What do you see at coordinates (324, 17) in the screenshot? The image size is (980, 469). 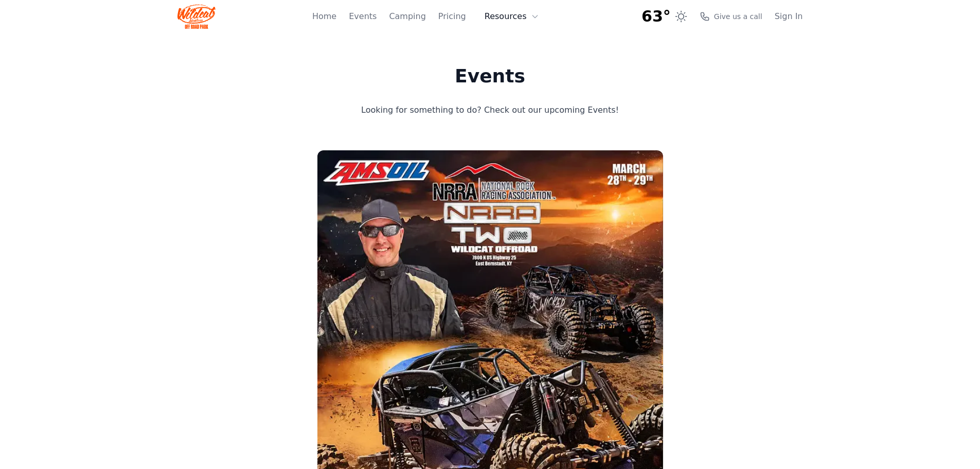 I see `a: Home` at bounding box center [324, 17].